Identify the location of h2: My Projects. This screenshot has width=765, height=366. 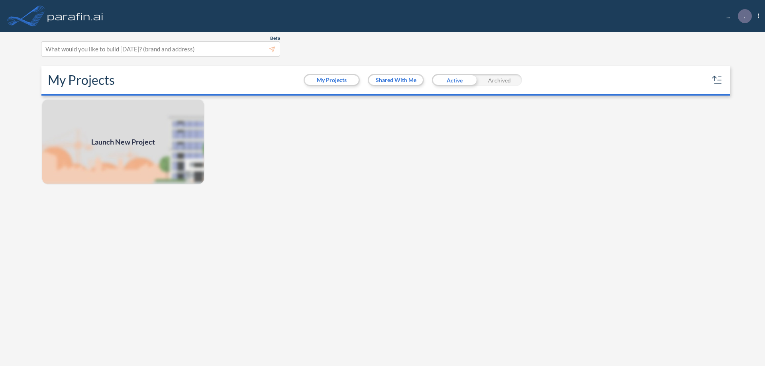
(81, 80).